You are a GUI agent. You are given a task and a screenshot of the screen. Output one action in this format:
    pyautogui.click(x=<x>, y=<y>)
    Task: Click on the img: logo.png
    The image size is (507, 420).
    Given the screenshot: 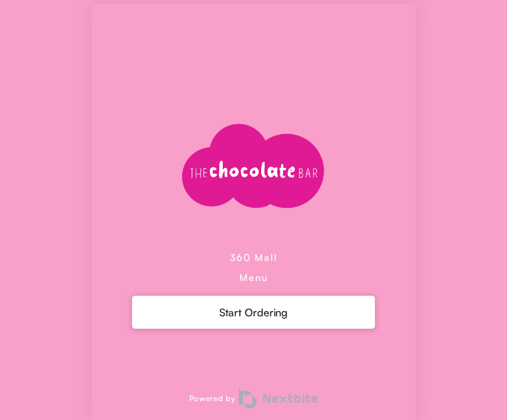 What is the action you would take?
    pyautogui.click(x=278, y=398)
    